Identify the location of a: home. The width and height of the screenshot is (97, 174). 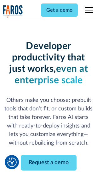
(13, 11).